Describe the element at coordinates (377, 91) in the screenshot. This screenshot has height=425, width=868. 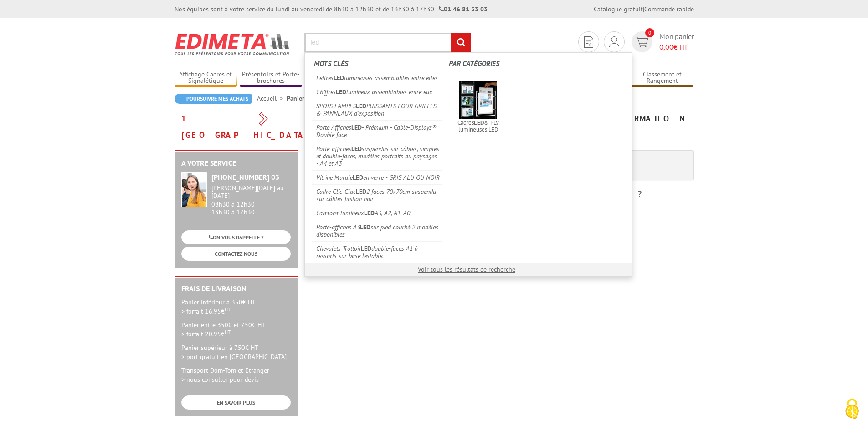
I see `a: ChiffresLEDlumineux assemblables entre eux` at that location.